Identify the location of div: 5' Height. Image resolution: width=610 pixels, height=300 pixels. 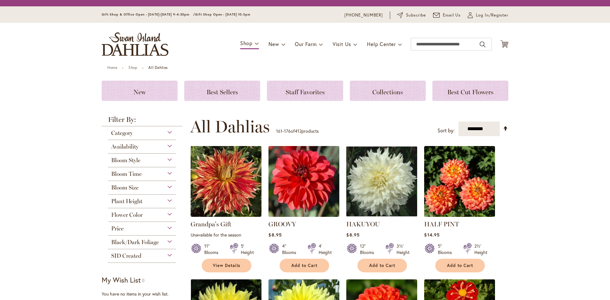
(247, 249).